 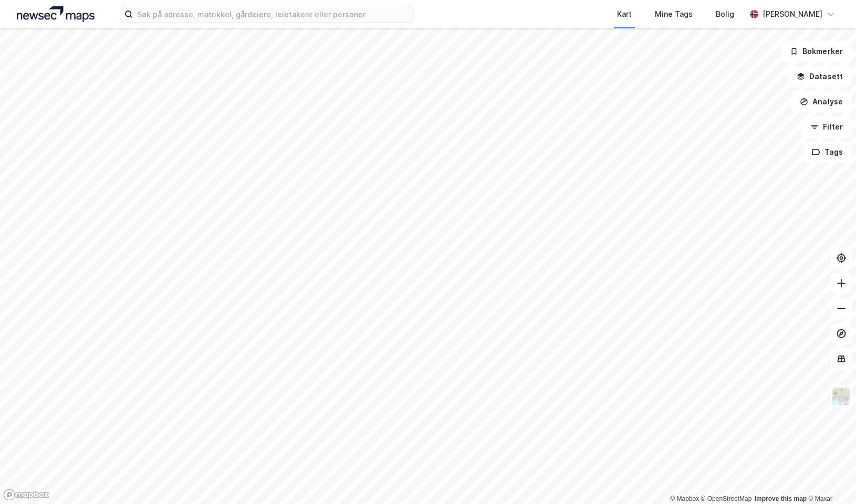 I want to click on div: Mine Tags, so click(x=673, y=14).